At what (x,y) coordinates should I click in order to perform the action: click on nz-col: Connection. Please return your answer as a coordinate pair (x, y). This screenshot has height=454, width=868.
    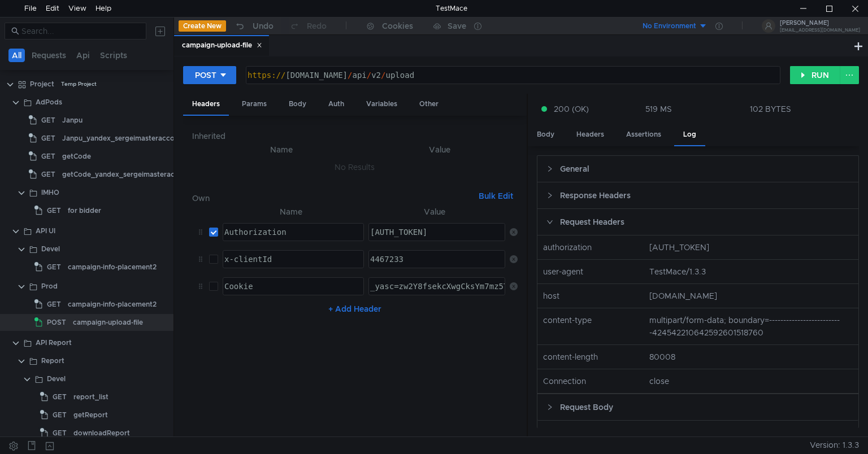
    Looking at the image, I should click on (591, 382).